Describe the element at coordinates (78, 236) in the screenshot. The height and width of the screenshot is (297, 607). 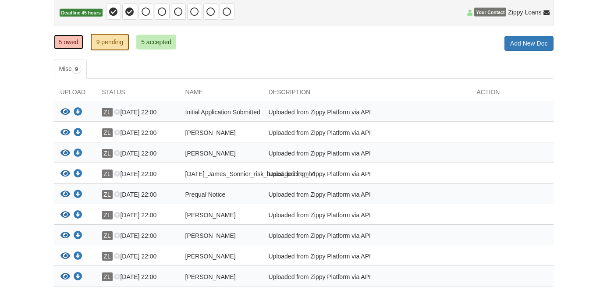
I see `a: Download James_Sonnier_sms_consent` at that location.